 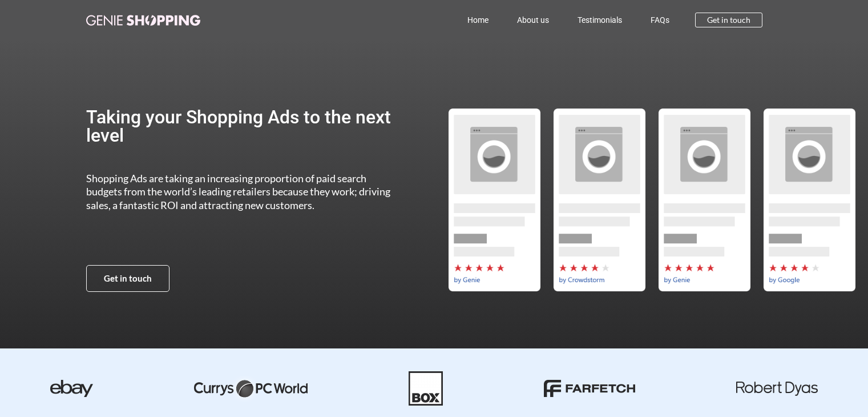 What do you see at coordinates (494, 200) in the screenshot?
I see `div: 1 / 5` at bounding box center [494, 200].